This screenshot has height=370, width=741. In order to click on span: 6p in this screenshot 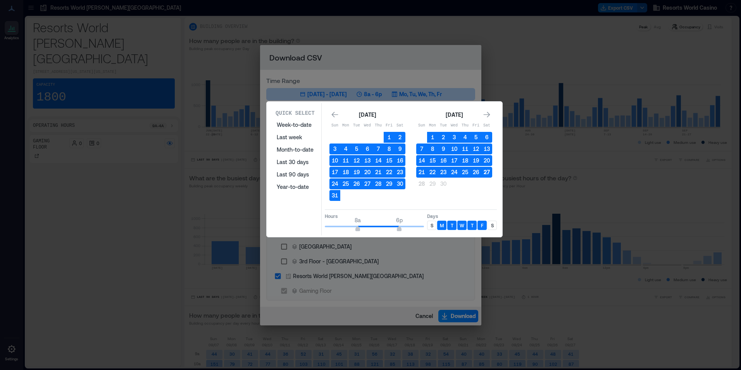, I will do `click(399, 220)`.